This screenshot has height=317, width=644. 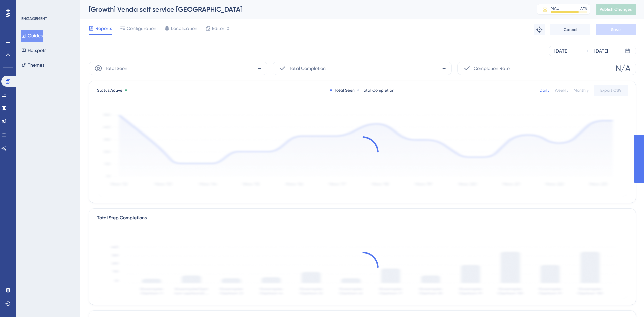 I want to click on div: Total Step Completions, so click(x=122, y=218).